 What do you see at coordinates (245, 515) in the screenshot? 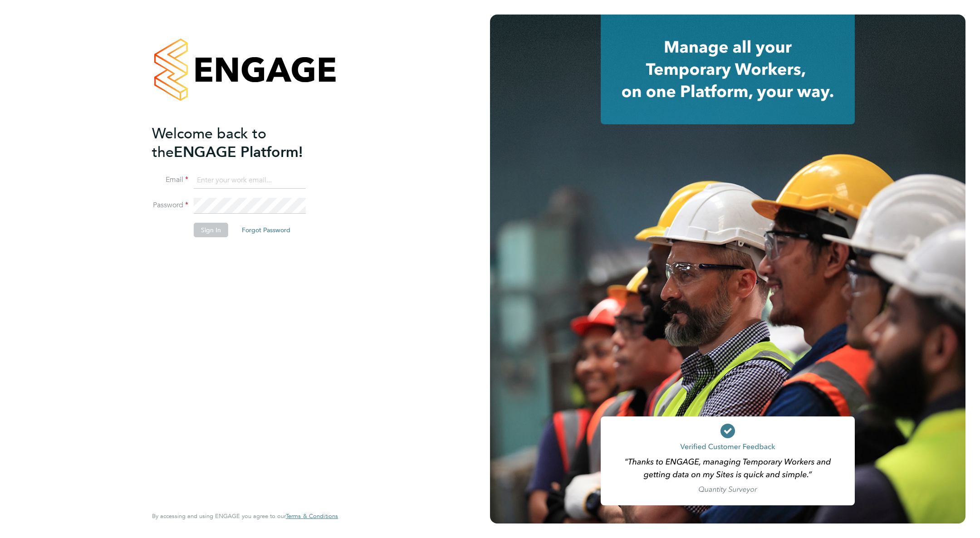
I see `span: By accessing and using ENGAGE you agree to our` at bounding box center [245, 515].